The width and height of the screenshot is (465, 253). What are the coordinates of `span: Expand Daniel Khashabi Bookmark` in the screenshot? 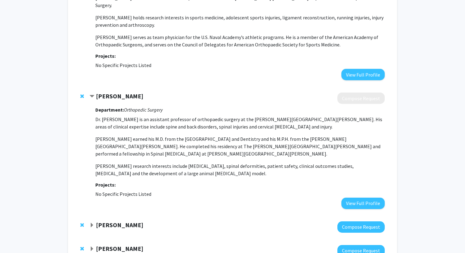 It's located at (92, 226).